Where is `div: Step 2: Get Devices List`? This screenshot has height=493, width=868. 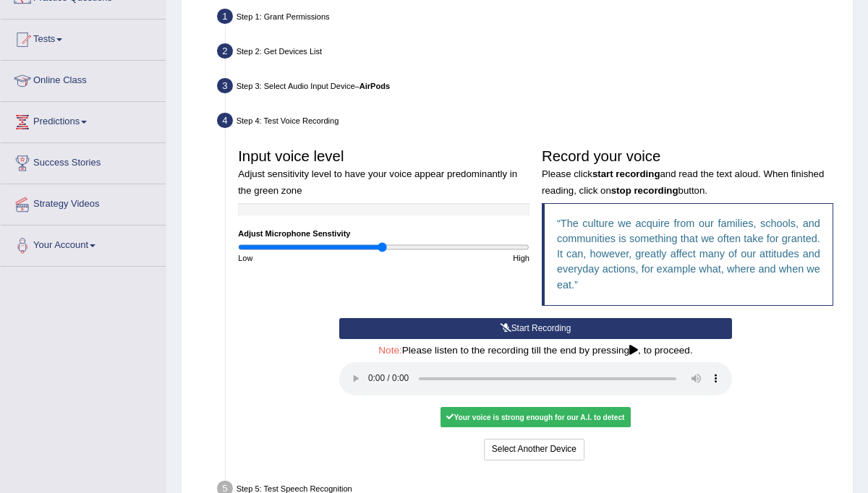
div: Step 2: Get Devices List is located at coordinates (529, 53).